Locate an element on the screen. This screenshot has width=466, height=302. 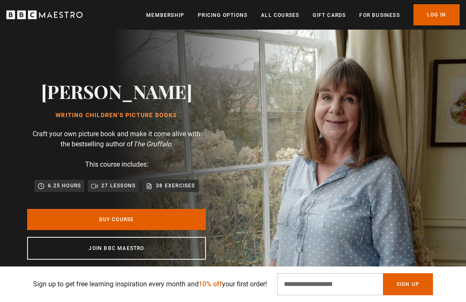
a: Join BBC Maestro is located at coordinates (116, 248).